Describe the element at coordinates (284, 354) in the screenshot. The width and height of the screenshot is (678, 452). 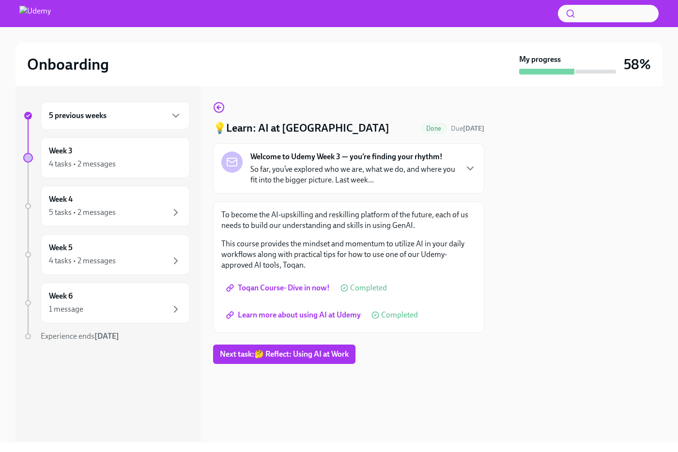
I see `span: Next task : 🤔 Reflect: Using AI at Work` at that location.